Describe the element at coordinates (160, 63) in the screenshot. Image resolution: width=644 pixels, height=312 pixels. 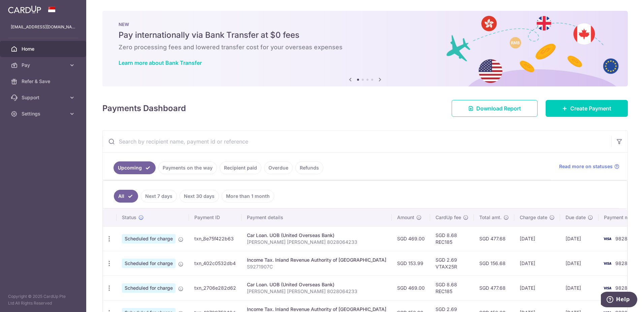
I see `a: Learn more about Bank Transfer` at that location.